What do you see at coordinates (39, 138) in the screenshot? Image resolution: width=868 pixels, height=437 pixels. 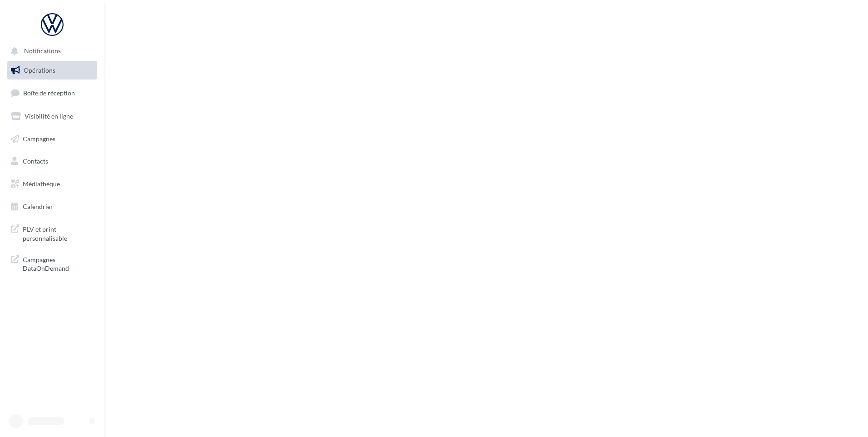 I see `span: Campagnes` at bounding box center [39, 138].